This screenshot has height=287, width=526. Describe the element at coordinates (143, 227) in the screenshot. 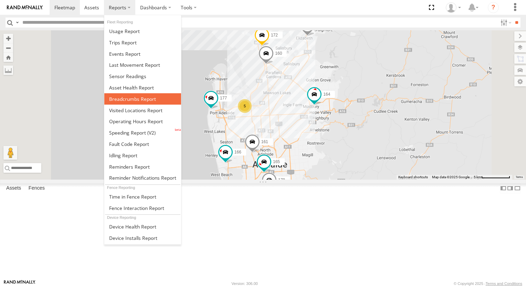

I see `a: Device Health Report` at that location.